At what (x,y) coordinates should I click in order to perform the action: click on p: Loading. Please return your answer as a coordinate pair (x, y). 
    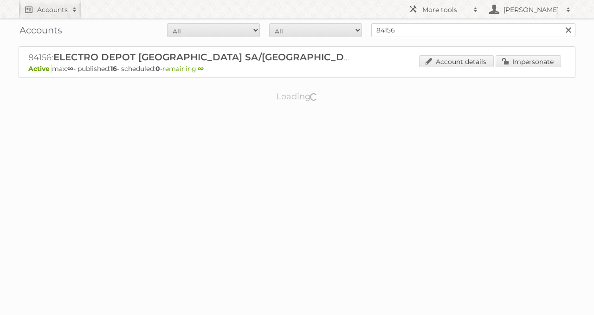
    Looking at the image, I should click on (297, 97).